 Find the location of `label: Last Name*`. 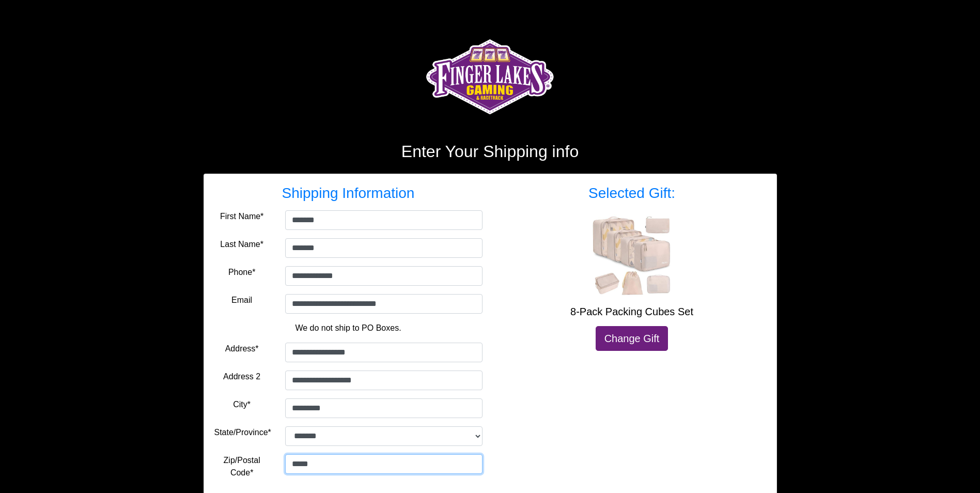

label: Last Name* is located at coordinates (242, 245).